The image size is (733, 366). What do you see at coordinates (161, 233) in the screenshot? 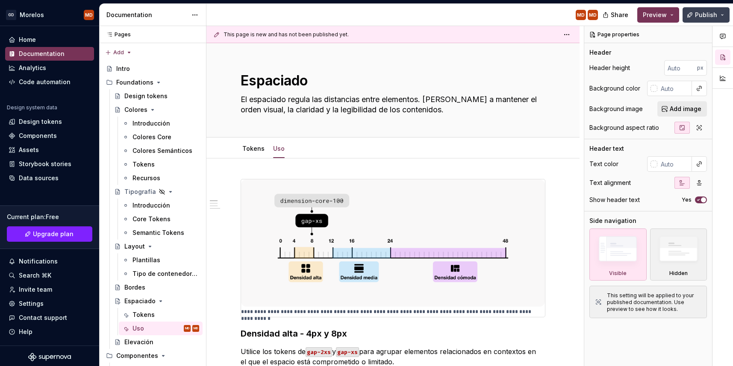
I see `a: Semantic Tokens` at bounding box center [161, 233].